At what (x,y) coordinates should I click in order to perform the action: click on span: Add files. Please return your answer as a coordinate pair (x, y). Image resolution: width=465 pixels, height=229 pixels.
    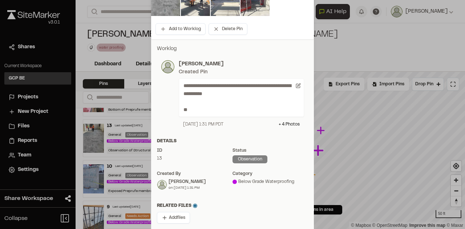
    Looking at the image, I should click on (177, 218).